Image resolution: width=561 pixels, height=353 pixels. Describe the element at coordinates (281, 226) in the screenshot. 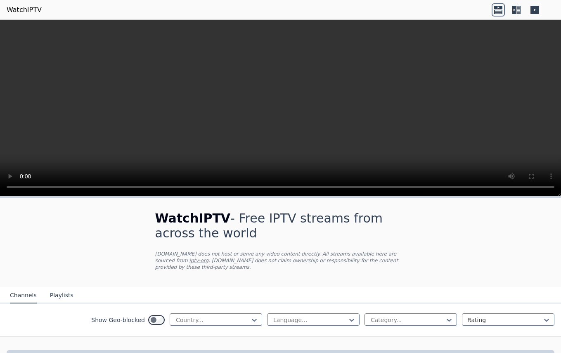

I see `h1: - Free IPTV streams from across the world` at that location.